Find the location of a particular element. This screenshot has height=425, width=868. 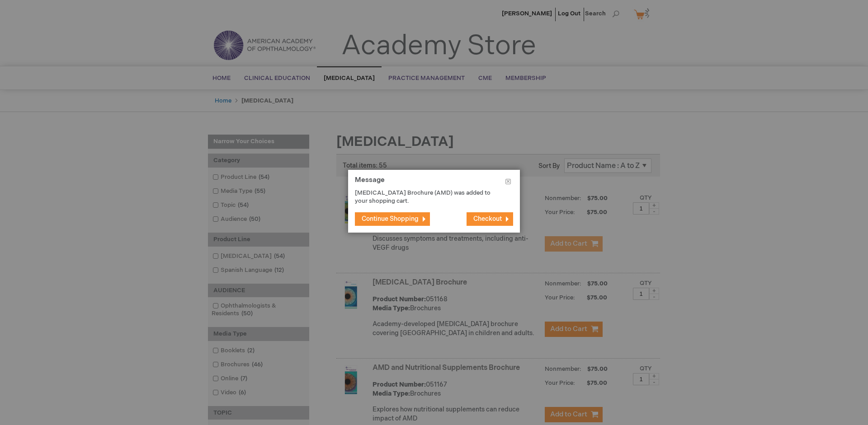

span: Continue Shopping is located at coordinates (390, 219).